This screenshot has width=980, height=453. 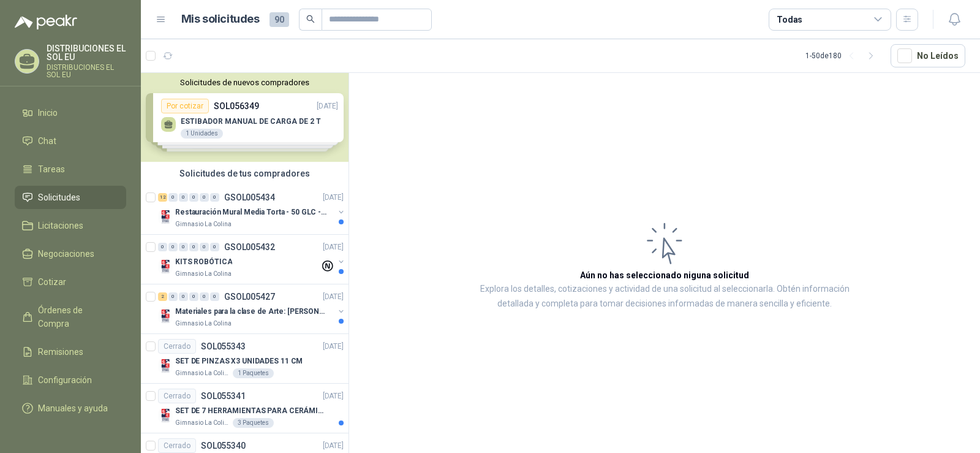 What do you see at coordinates (61, 352) in the screenshot?
I see `span: Remisiones` at bounding box center [61, 352].